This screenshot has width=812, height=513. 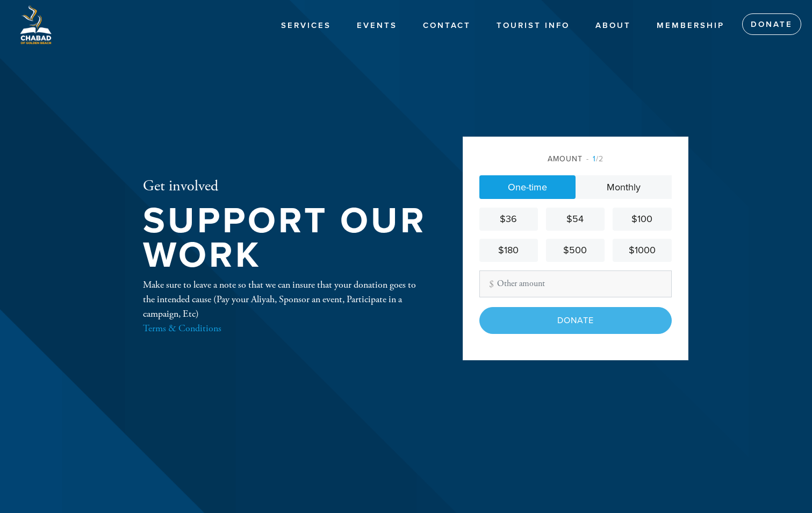 What do you see at coordinates (642, 219) in the screenshot?
I see `div: $100` at bounding box center [642, 219].